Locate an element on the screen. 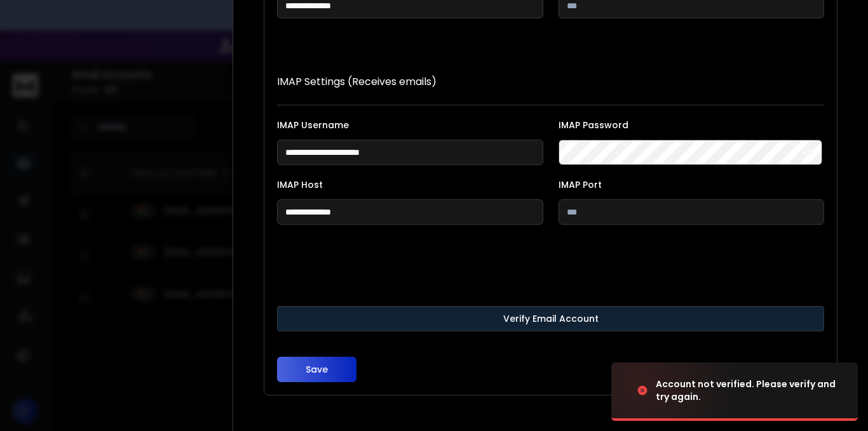  label: IMAP Host is located at coordinates (410, 184).